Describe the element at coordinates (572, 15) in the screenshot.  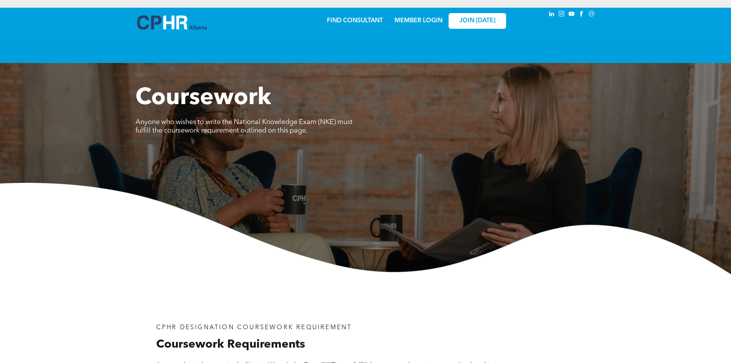
I see `a: youtube` at that location.